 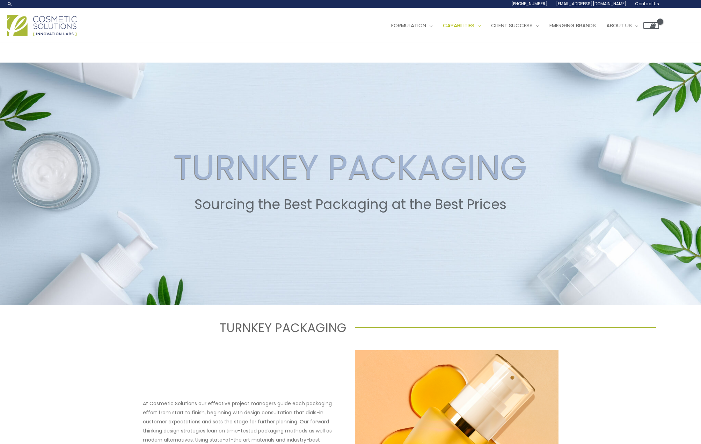 I want to click on a: View Shopping Cart, empty, so click(x=651, y=25).